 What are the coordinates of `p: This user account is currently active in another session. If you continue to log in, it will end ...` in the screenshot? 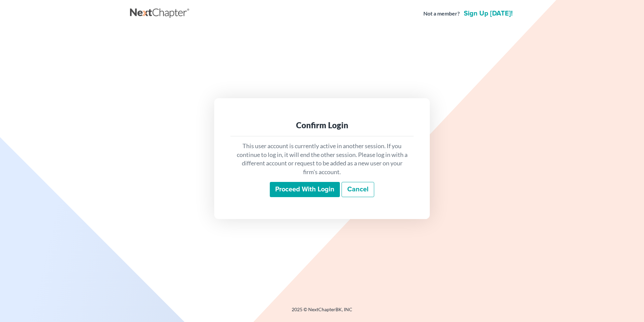 It's located at (322, 159).